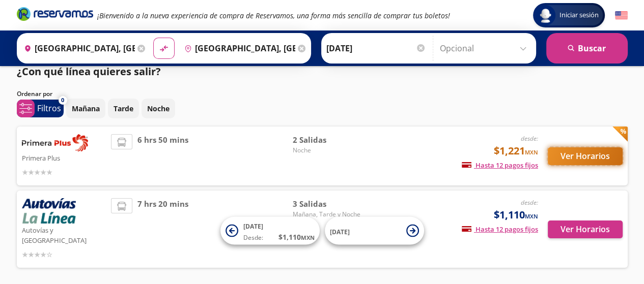 This screenshot has width=644, height=284. Describe the element at coordinates (55, 15) in the screenshot. I see `a: Brand Logo` at that location.